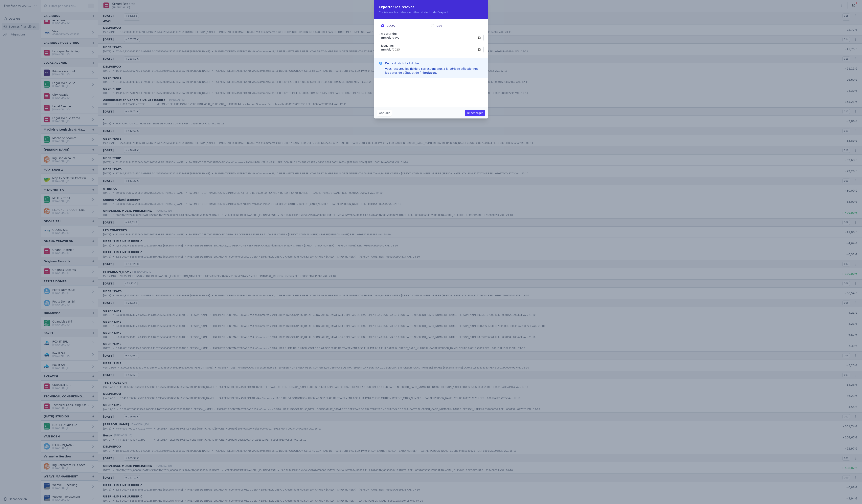  I want to click on input: CODA, so click(383, 26).